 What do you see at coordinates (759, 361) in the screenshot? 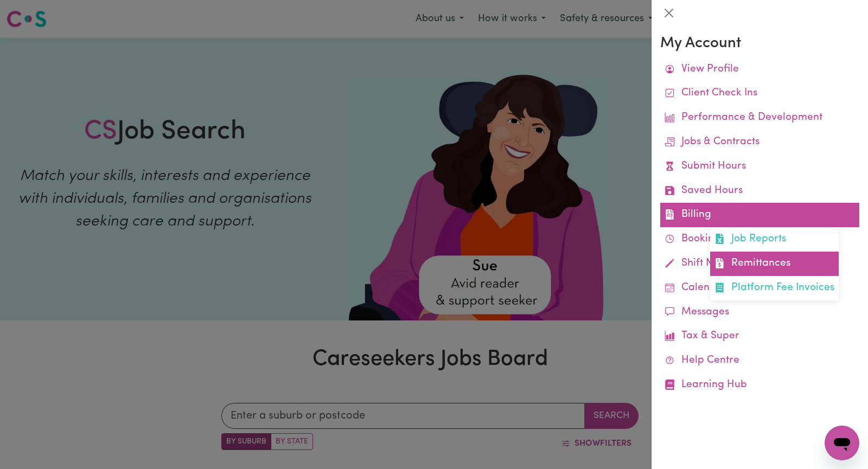
I see `a: Help Centre` at bounding box center [759, 361].